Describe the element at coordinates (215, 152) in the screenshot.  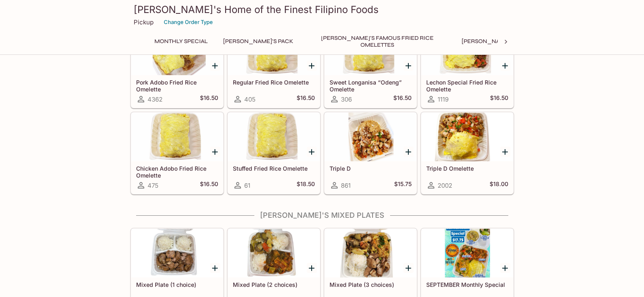
I see `button: Add Chicken Adobo Fried Rice Omelette` at that location.